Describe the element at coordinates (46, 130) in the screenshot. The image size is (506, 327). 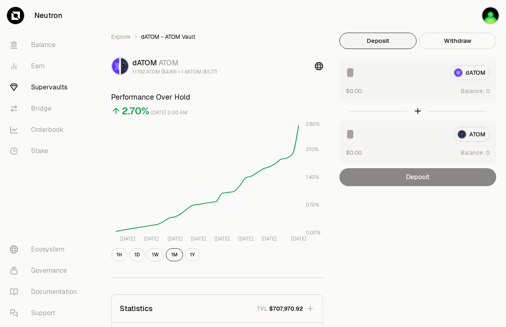
I see `a: Orderbook` at that location.